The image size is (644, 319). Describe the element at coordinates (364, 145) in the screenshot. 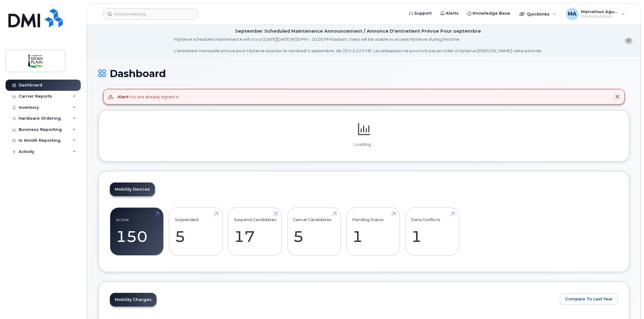

I see `p: Loading...` at that location.